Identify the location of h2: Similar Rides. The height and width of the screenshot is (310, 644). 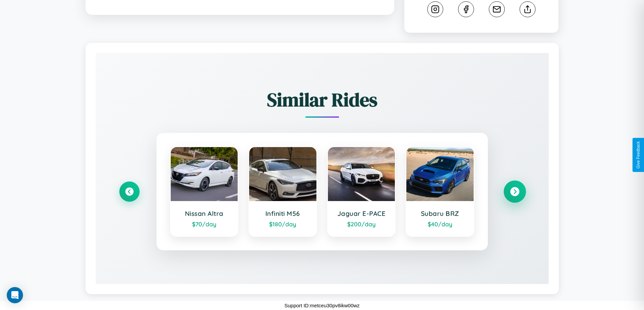
(322, 100).